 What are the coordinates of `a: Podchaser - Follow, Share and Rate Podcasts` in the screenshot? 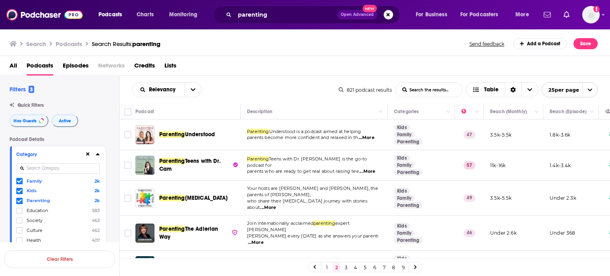 It's located at (44, 15).